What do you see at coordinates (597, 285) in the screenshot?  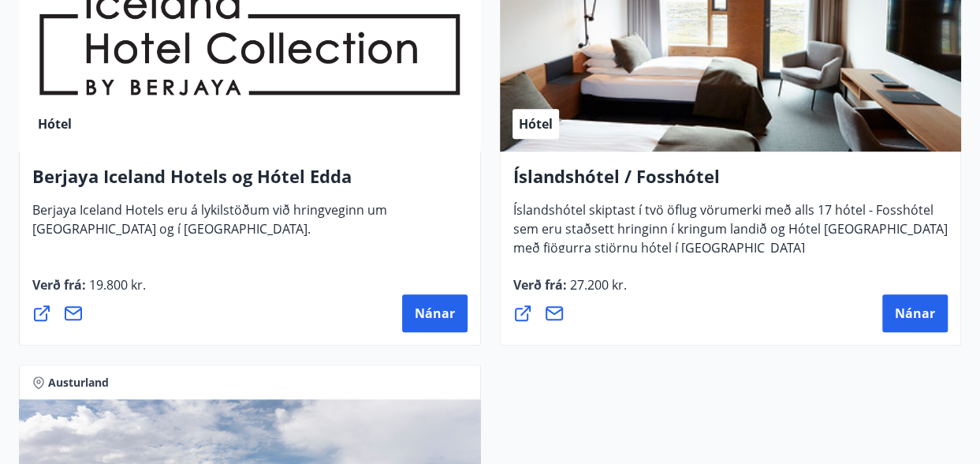 I see `span: 27.200 kr.` at bounding box center [597, 285].